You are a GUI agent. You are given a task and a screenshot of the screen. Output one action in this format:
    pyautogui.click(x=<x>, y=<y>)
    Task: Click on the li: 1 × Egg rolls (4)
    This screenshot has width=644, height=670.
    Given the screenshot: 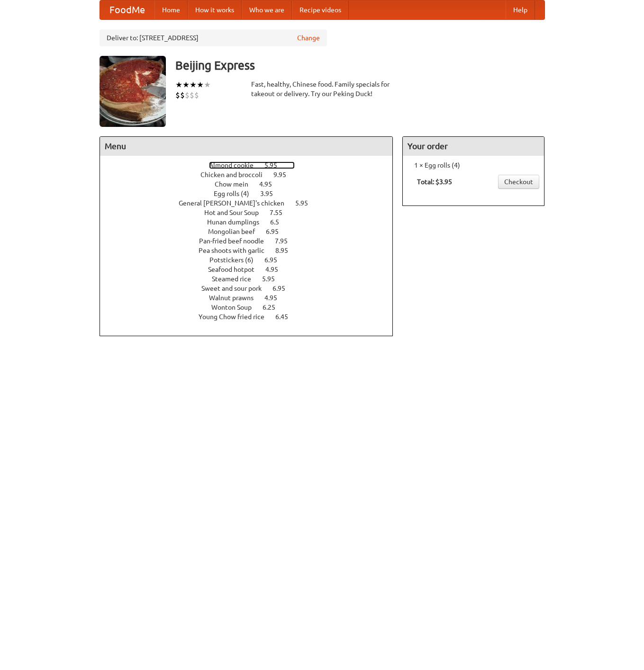 What is the action you would take?
    pyautogui.click(x=473, y=165)
    